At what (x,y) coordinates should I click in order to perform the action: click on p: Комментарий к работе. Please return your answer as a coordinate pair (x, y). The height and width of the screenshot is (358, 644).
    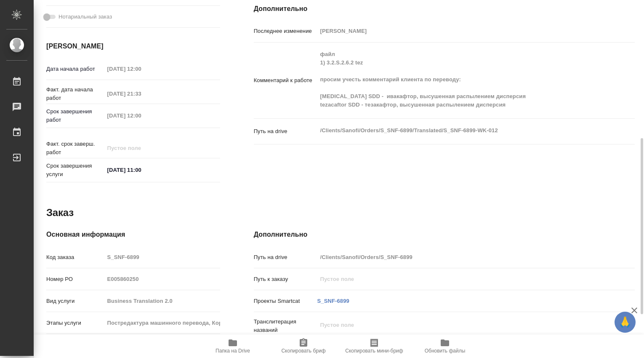
    Looking at the image, I should click on (285, 81).